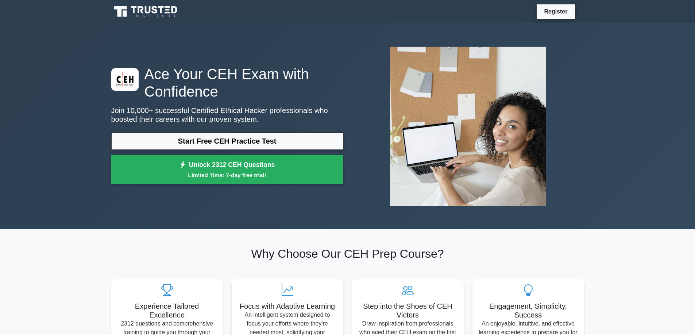 The width and height of the screenshot is (695, 335). Describe the element at coordinates (408, 311) in the screenshot. I see `h5: Step into the Shoes of CEH Victors` at that location.